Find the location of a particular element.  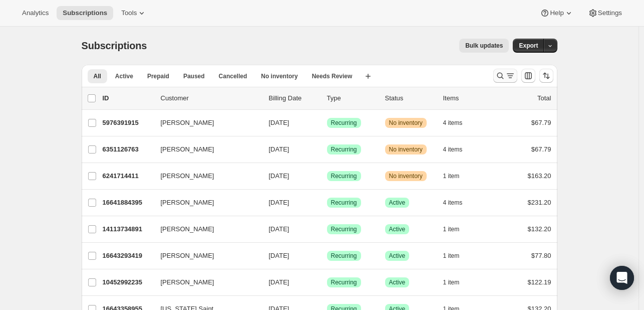

div: Type is located at coordinates (352, 98).